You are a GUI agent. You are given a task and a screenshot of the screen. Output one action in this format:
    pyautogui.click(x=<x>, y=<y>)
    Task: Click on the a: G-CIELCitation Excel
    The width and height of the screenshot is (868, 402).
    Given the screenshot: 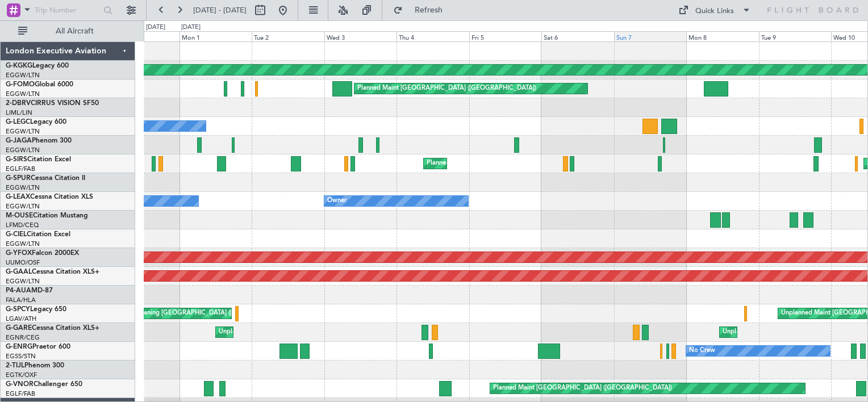 What is the action you would take?
    pyautogui.click(x=38, y=235)
    